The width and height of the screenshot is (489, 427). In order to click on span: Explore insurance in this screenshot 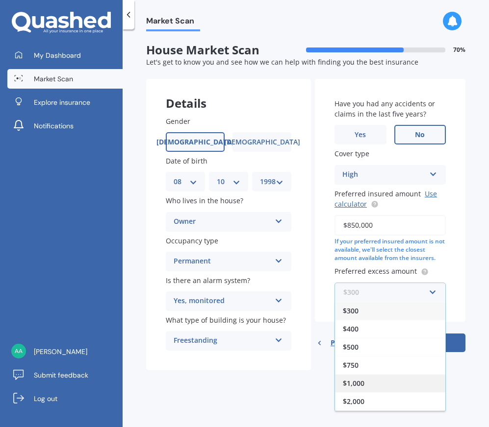, I will do `click(62, 102)`.